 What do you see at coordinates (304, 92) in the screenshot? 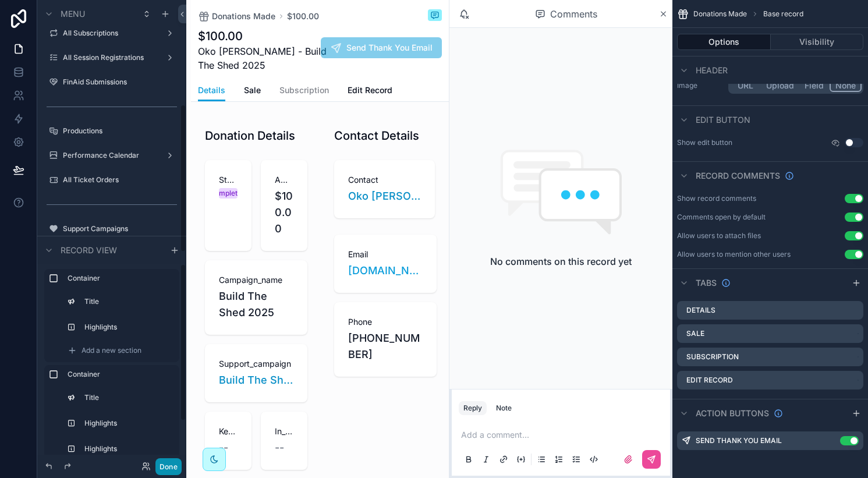
I see `a: Subscription` at bounding box center [304, 92].